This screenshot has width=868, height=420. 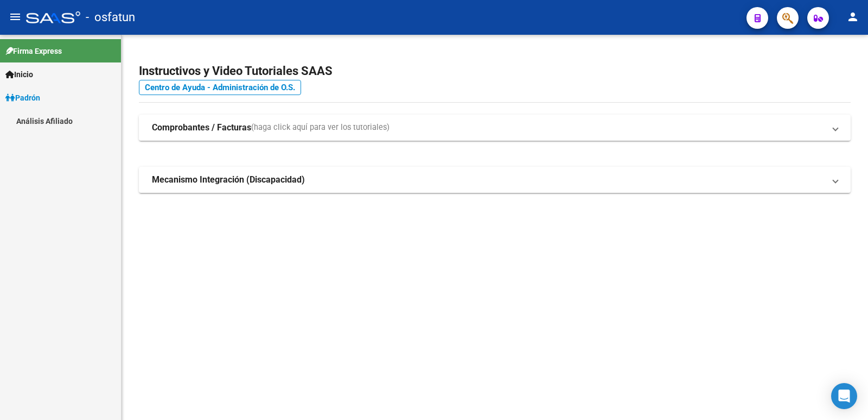 What do you see at coordinates (19, 74) in the screenshot?
I see `span: Inicio` at bounding box center [19, 74].